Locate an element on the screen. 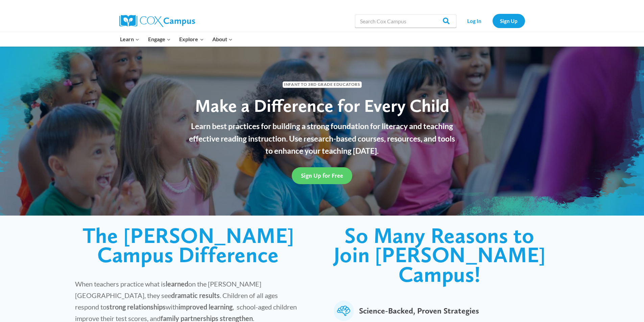 Image resolution: width=644 pixels, height=322 pixels. strong: strong relationships is located at coordinates (136, 307).